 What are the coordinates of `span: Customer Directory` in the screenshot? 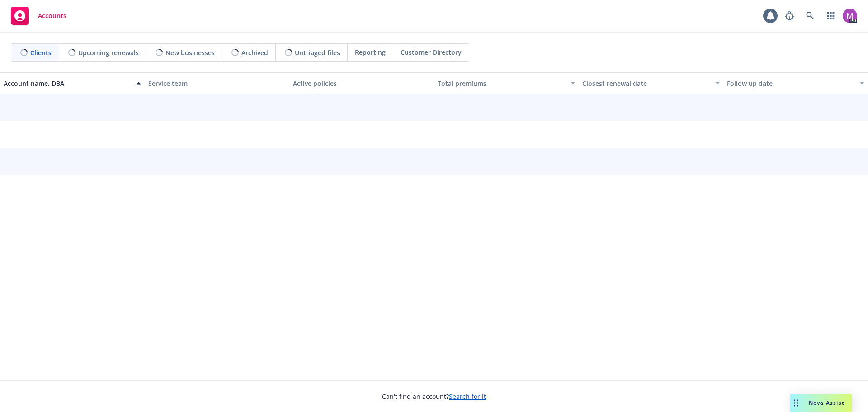 It's located at (431, 52).